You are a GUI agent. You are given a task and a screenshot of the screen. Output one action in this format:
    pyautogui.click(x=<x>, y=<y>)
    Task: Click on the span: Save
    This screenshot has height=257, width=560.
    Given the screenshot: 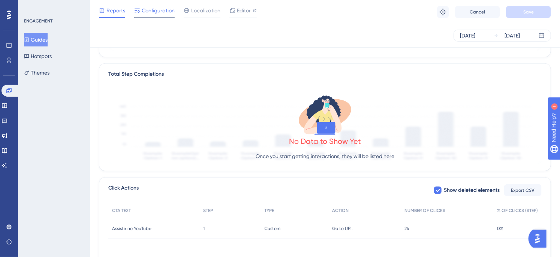 What is the action you would take?
    pyautogui.click(x=528, y=12)
    